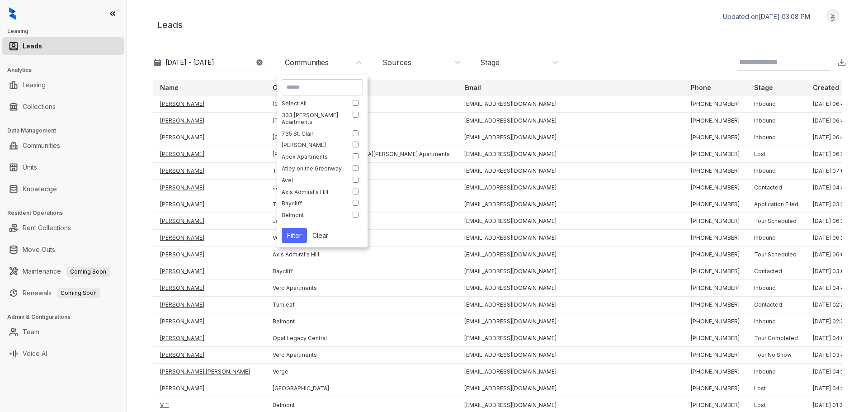 This screenshot has height=412, width=868. I want to click on td: Baycliff, so click(362, 271).